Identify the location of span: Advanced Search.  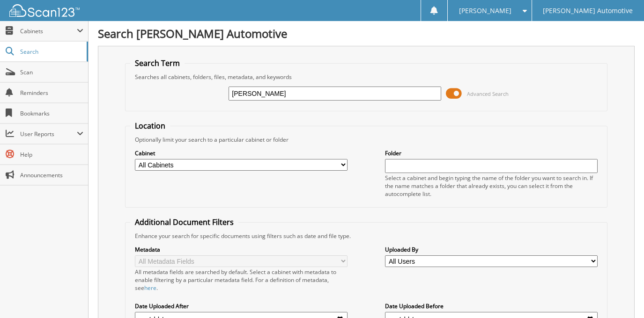
(488, 94).